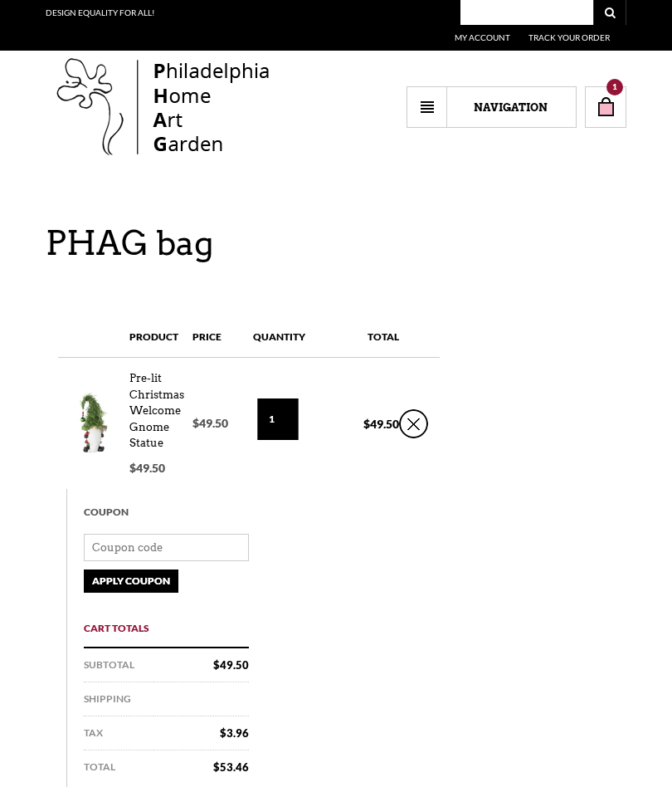 The height and width of the screenshot is (787, 672). I want to click on a: 1, so click(605, 107).